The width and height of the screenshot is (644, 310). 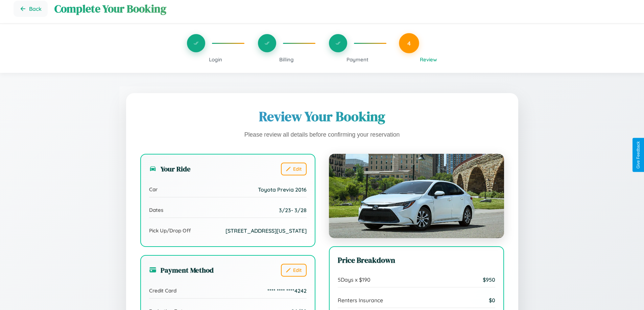 What do you see at coordinates (286, 59) in the screenshot?
I see `span: Billing` at bounding box center [286, 59].